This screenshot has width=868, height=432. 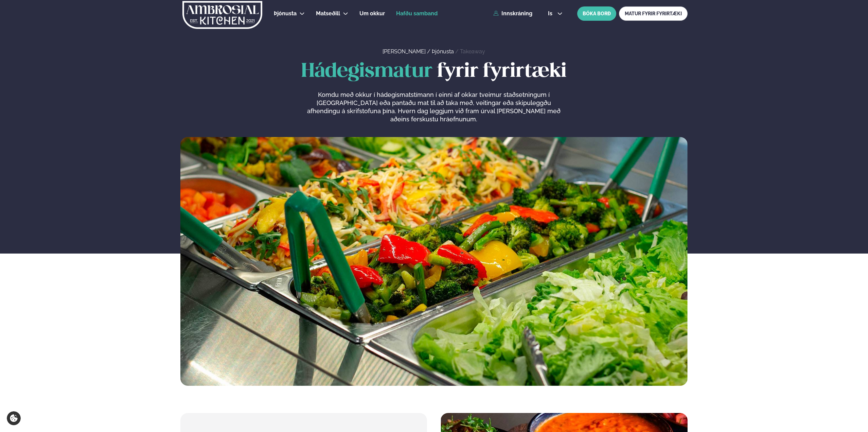 I want to click on button: BÓKA BORÐ, so click(x=597, y=14).